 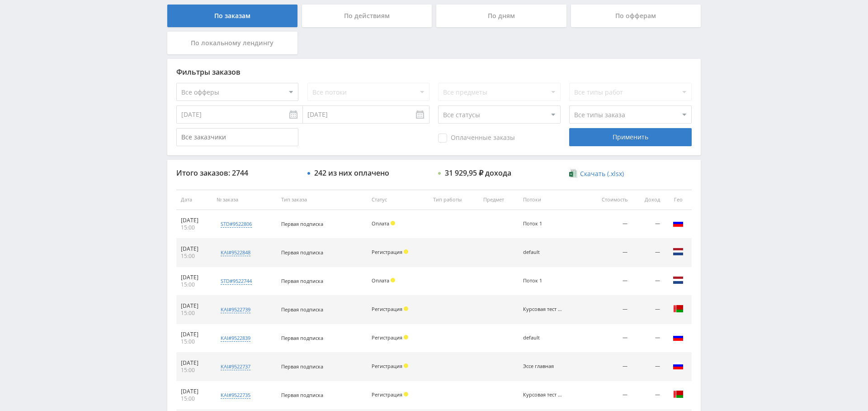 What do you see at coordinates (635, 16) in the screenshot?
I see `div: По офферам` at bounding box center [635, 16].